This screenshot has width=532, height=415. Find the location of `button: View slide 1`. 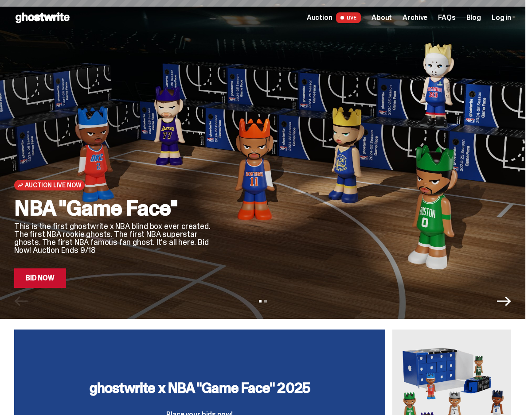

button: View slide 1 is located at coordinates (260, 301).